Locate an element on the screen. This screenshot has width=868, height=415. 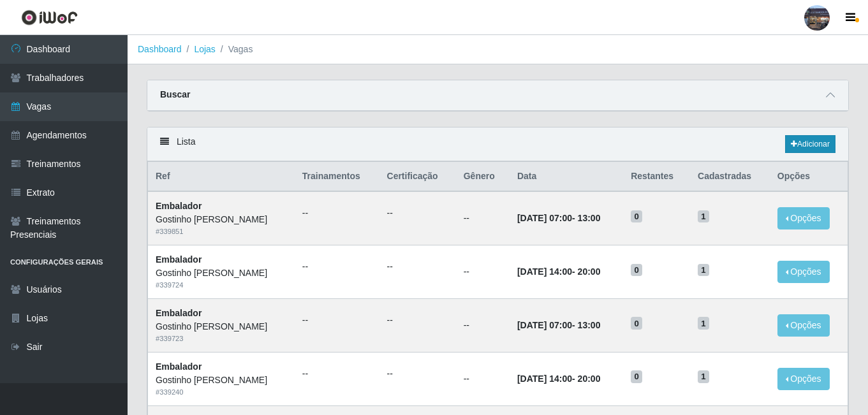
a: Adicionar is located at coordinates (810, 144).